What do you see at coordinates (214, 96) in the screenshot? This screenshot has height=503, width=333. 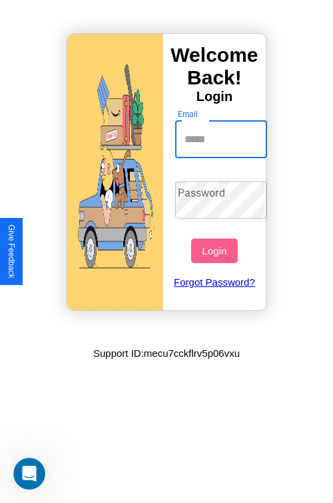 I see `h4: Login` at bounding box center [214, 96].